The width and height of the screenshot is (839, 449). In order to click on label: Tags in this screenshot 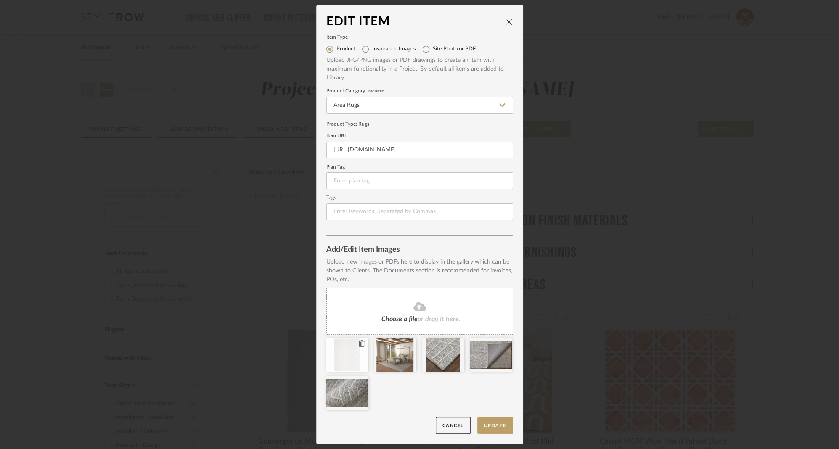, I will do `click(420, 198)`.